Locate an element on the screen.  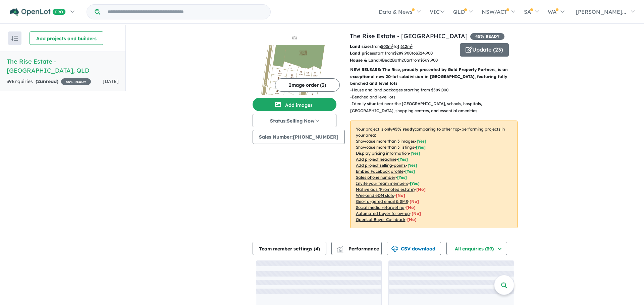
b: 45 % ready is located at coordinates (403, 129).